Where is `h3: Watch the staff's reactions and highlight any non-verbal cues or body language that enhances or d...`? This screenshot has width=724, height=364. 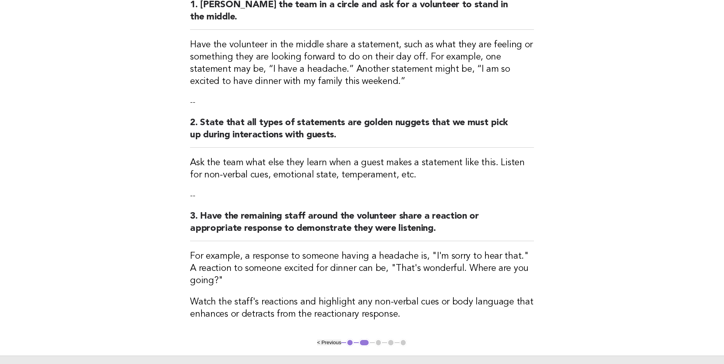
h3: Watch the staff's reactions and highlight any non-verbal cues or body language that enhances or d... is located at coordinates (362, 309).